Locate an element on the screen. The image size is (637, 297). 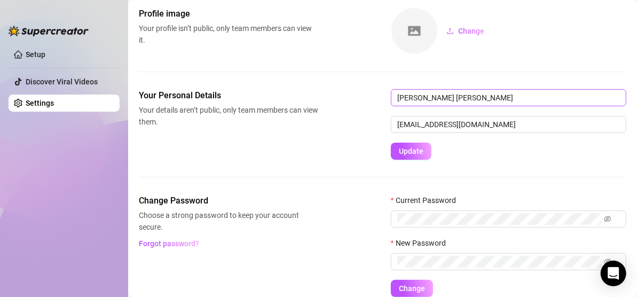
a: Settings is located at coordinates (40, 103).